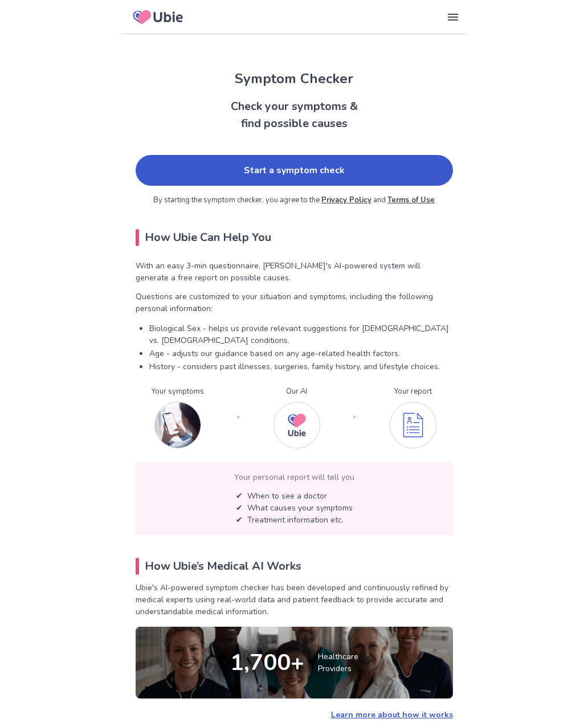  What do you see at coordinates (294, 496) in the screenshot?
I see `p: ✔ When to see a doctor` at bounding box center [294, 496].